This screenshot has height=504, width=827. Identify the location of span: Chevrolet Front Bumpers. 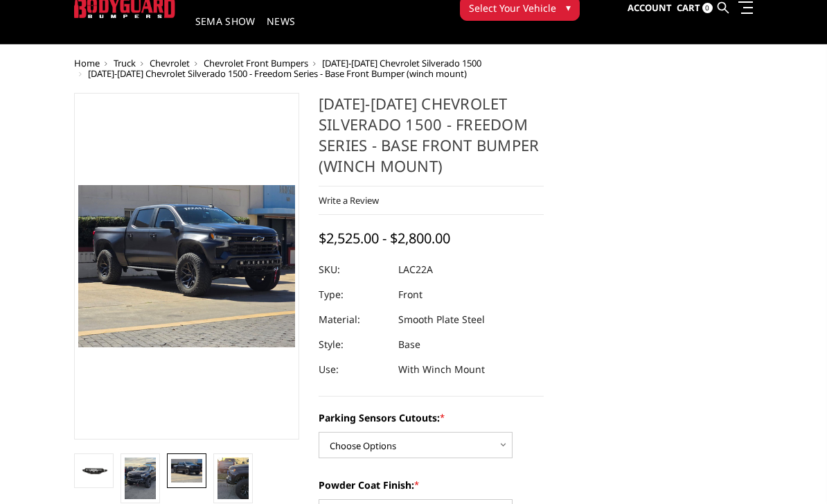
(256, 63).